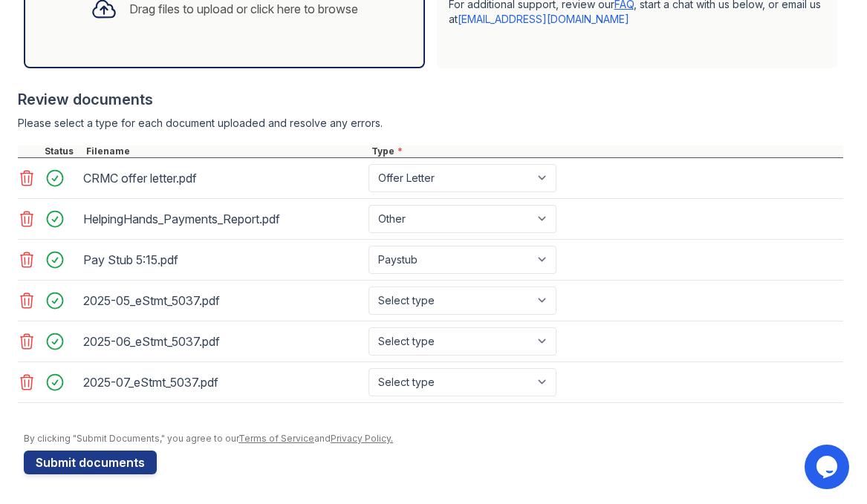 The width and height of the screenshot is (867, 504). I want to click on div: HelpingHands_Payments_Report.pdf, so click(223, 219).